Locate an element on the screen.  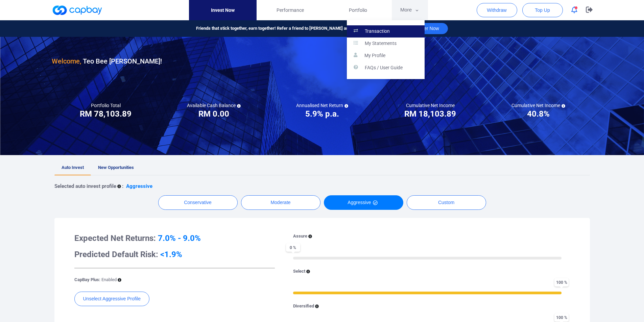
a: My Profile is located at coordinates (386, 56).